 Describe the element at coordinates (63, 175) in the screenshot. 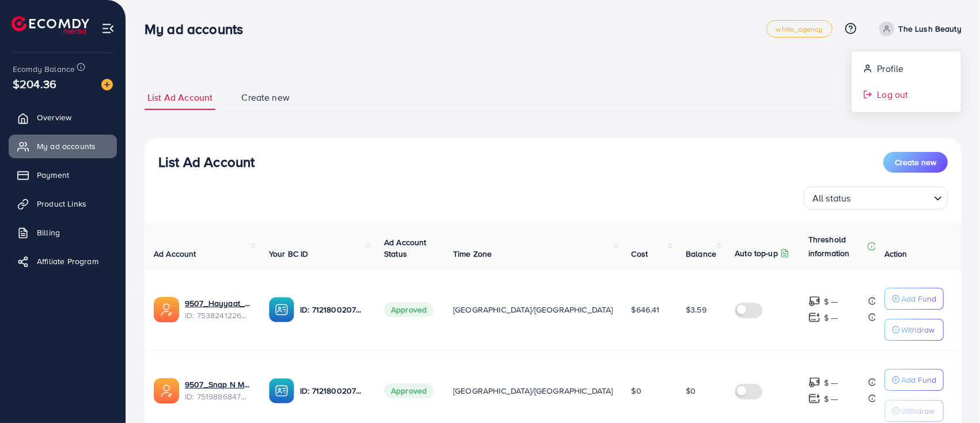

I see `a: Payment` at that location.